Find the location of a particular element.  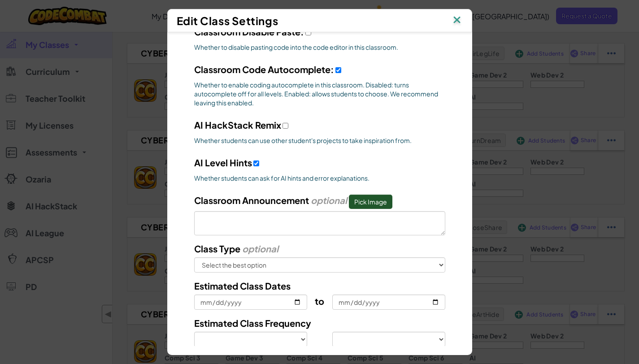

span: Whether students can use other student's projects to take inspiration from. is located at coordinates (320, 141).